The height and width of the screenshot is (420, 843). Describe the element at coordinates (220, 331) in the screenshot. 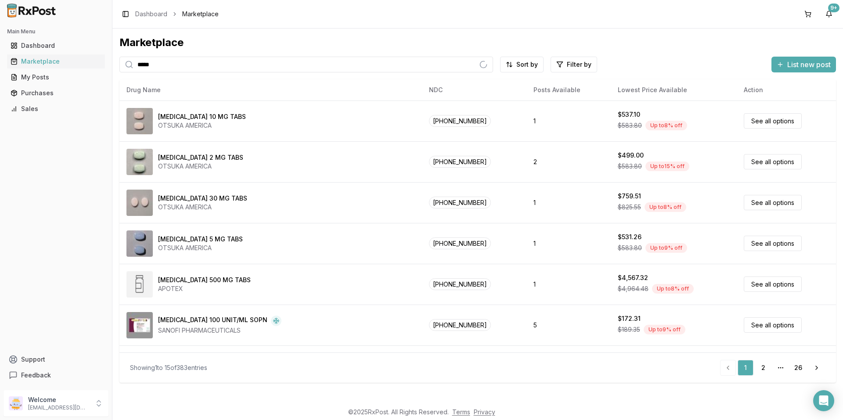

I see `div: SANOFI PHARMACEUTICALS` at that location.